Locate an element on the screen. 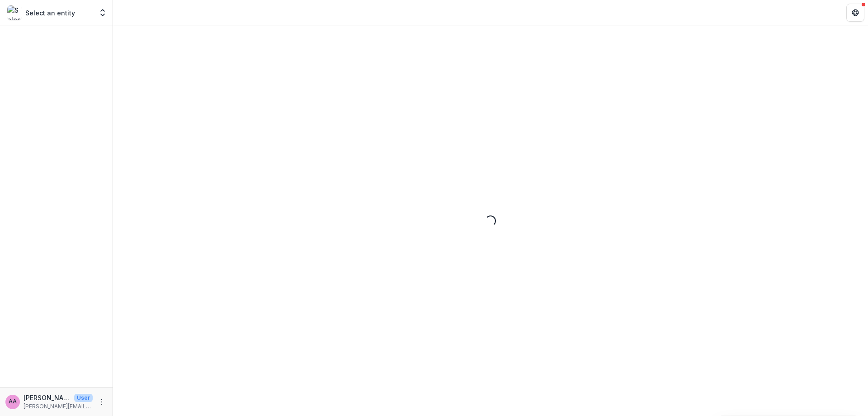  p: Select an entity is located at coordinates (50, 13).